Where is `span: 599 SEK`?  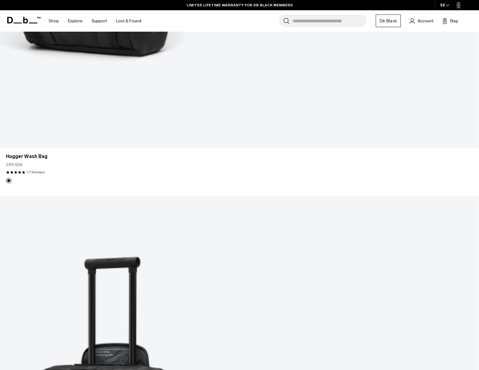
span: 599 SEK is located at coordinates (14, 165).